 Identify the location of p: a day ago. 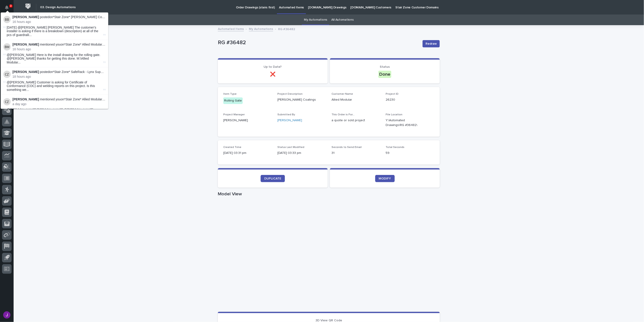
(59, 104).